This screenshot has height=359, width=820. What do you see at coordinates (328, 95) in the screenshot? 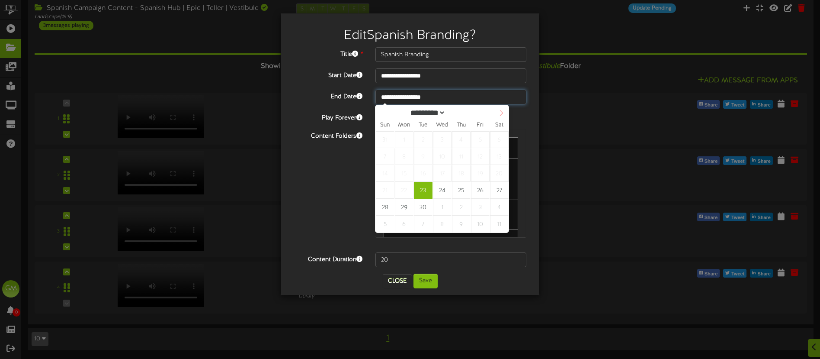
I see `label: End Date` at bounding box center [328, 95].